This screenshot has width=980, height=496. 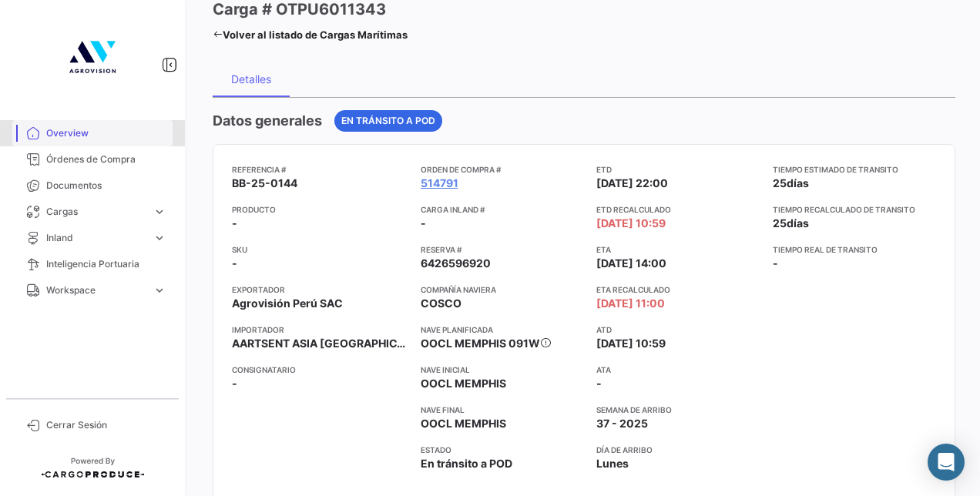 What do you see at coordinates (678, 370) in the screenshot?
I see `app-card-info-title: ATA` at bounding box center [678, 370].